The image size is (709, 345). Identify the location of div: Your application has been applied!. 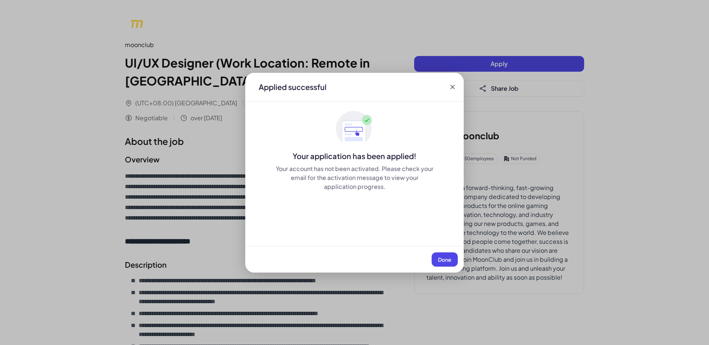
(355, 156).